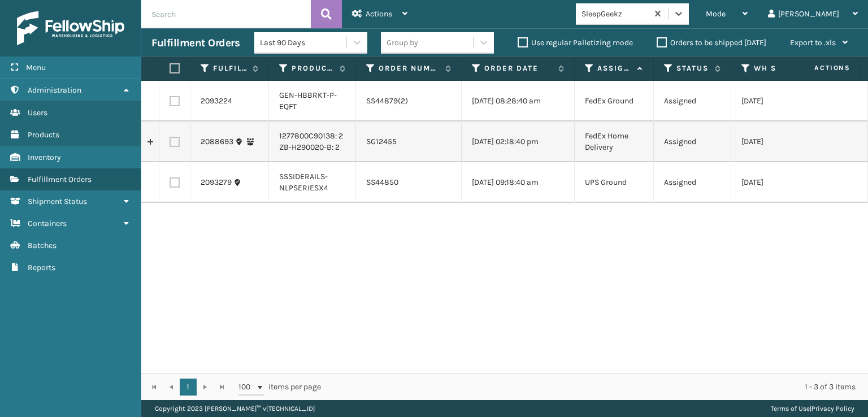 The width and height of the screenshot is (868, 417). I want to click on img: logo, so click(71, 28).